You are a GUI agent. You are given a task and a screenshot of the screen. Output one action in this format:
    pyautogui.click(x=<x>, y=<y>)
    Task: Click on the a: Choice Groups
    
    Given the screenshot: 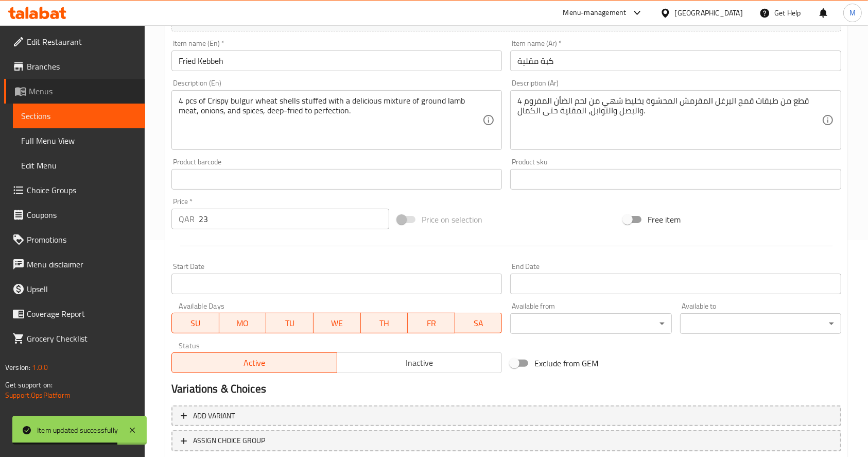 What is the action you would take?
    pyautogui.click(x=75, y=190)
    